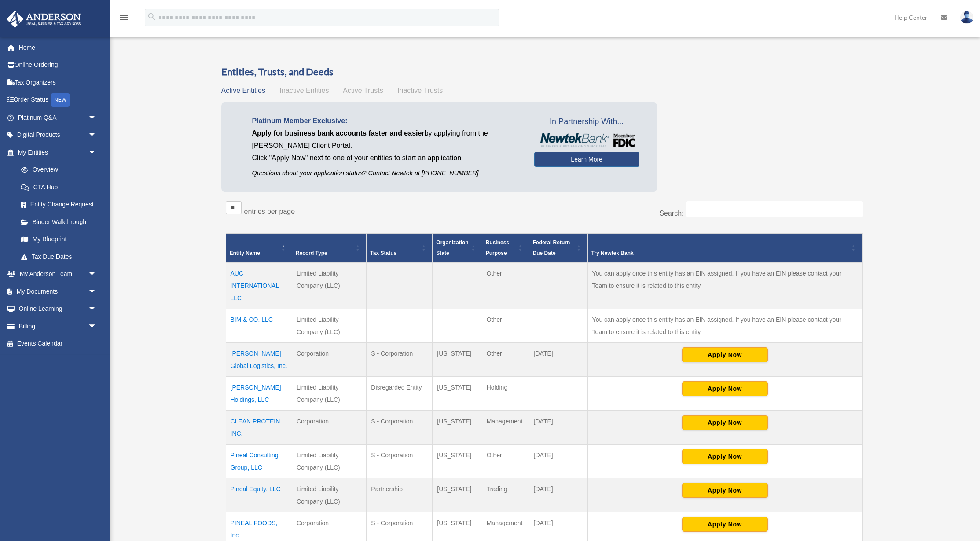  What do you see at coordinates (58, 309) in the screenshot?
I see `a: Online Learningarrow_drop_down` at bounding box center [58, 309].